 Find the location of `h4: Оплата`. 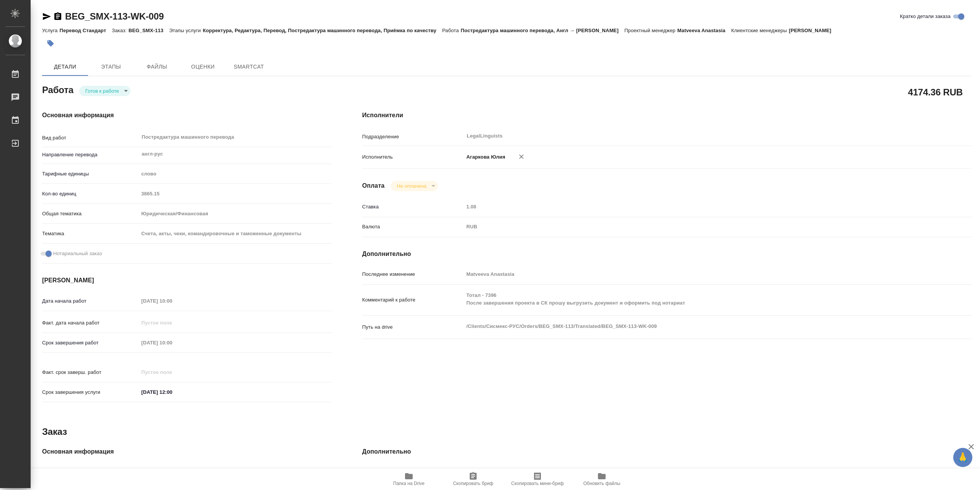

h4: Оплата is located at coordinates (373, 186).